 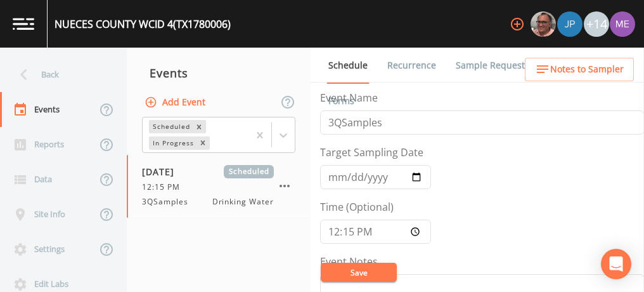 What do you see at coordinates (579, 69) in the screenshot?
I see `button: Notes to Sampler` at bounding box center [579, 69].